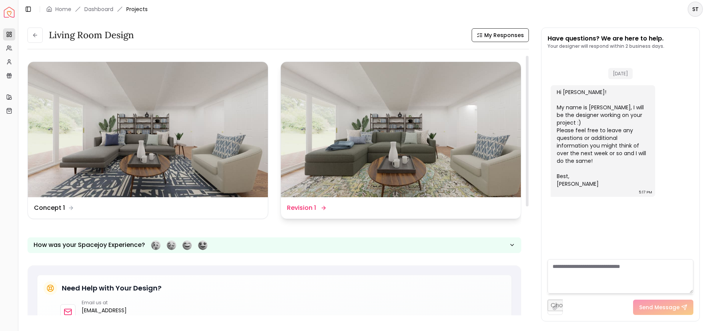 The image size is (709, 331). Describe the element at coordinates (9, 12) in the screenshot. I see `a: Spacejoy` at that location.